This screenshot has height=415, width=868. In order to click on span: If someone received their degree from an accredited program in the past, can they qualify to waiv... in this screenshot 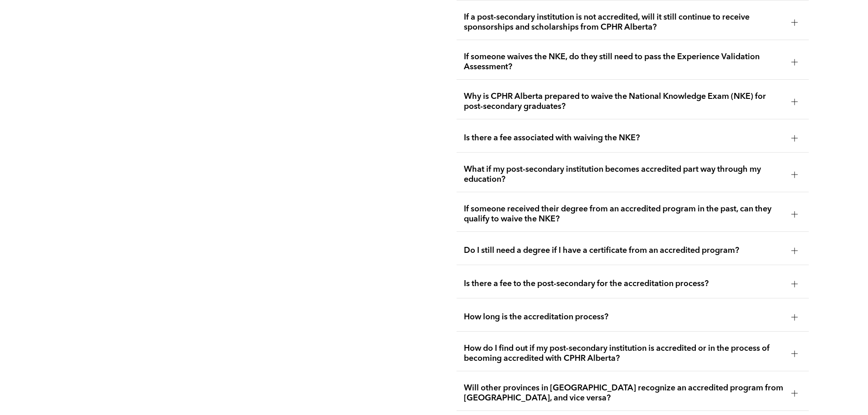, I will do `click(624, 214)`.